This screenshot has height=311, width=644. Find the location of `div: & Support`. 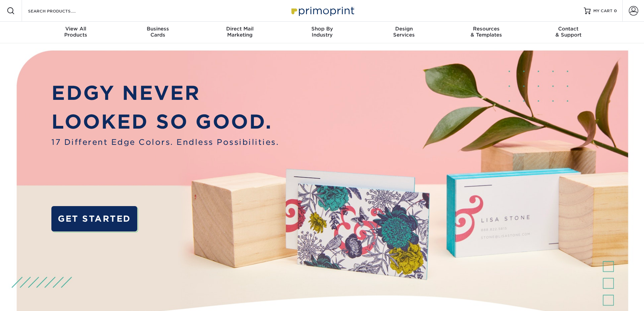

div: & Support is located at coordinates (568, 32).